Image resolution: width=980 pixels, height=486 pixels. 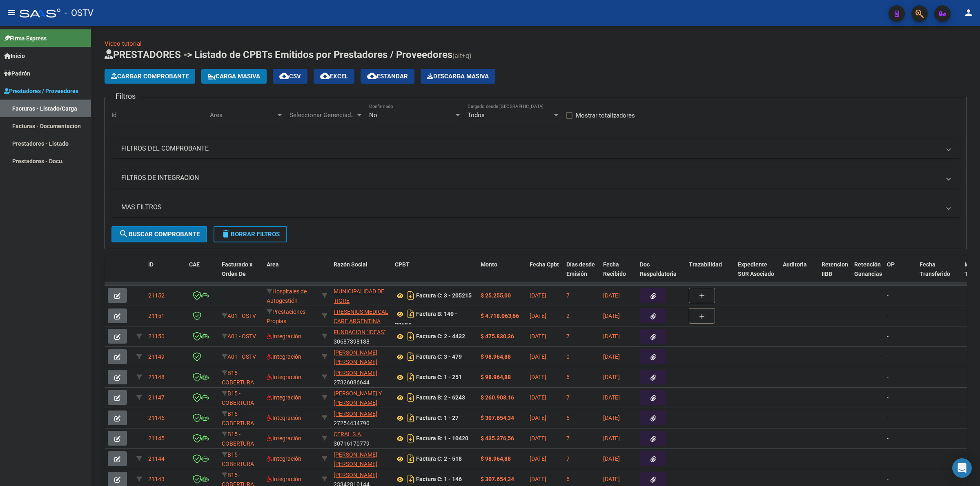 What do you see at coordinates (25, 38) in the screenshot?
I see `span: Firma Express` at bounding box center [25, 38].